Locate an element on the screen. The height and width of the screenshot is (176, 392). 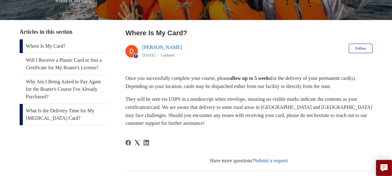
a: Submit a request is located at coordinates (271, 160).